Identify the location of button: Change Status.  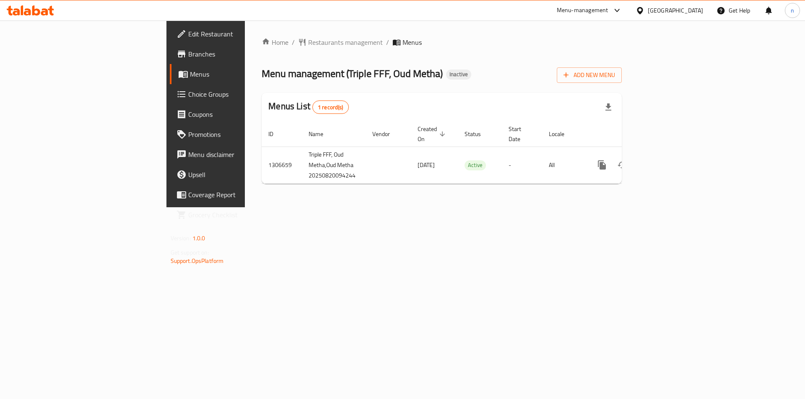
(622, 165).